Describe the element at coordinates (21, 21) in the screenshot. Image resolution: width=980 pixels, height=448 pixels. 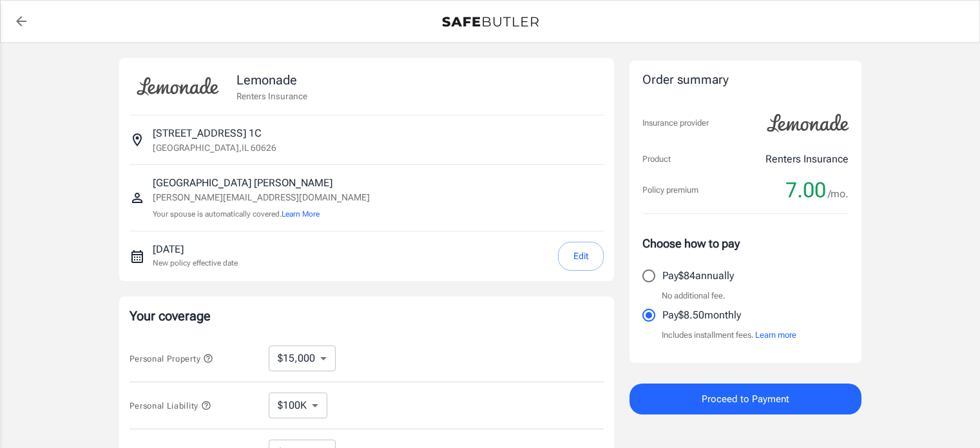
I see `a: back to quotes` at that location.